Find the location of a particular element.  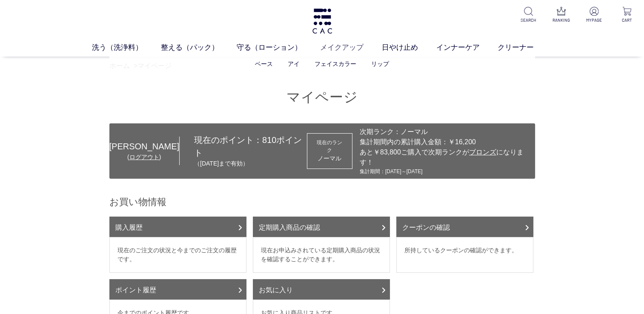

span: 810 is located at coordinates (269, 140).